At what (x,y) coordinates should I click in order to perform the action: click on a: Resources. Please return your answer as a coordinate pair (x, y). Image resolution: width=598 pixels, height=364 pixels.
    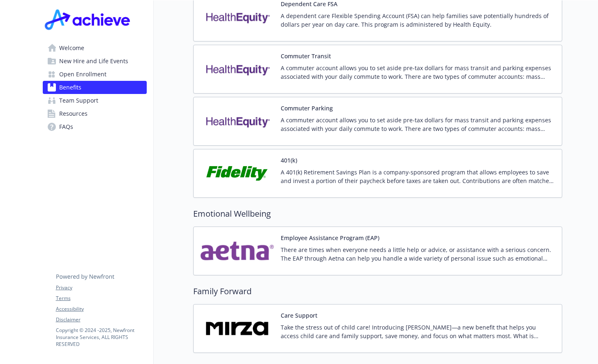
    Looking at the image, I should click on (95, 114).